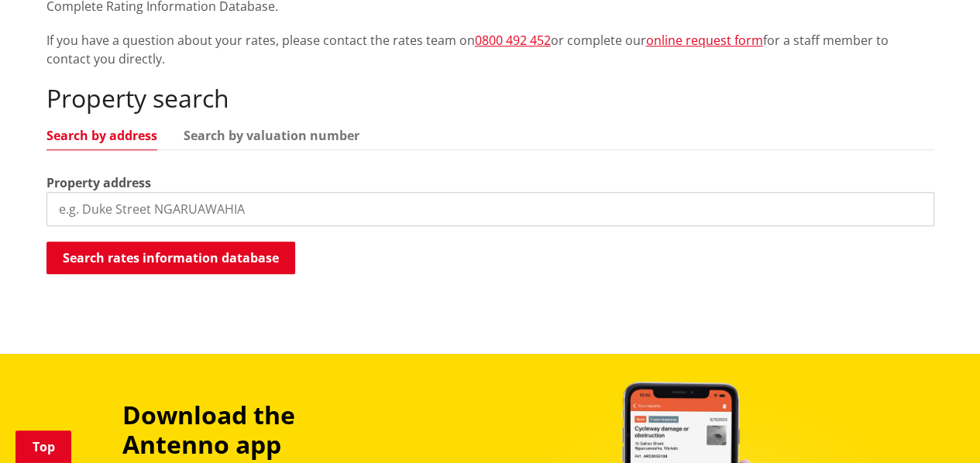 The height and width of the screenshot is (463, 980). What do you see at coordinates (170, 258) in the screenshot?
I see `button: Search rates information database` at bounding box center [170, 258].